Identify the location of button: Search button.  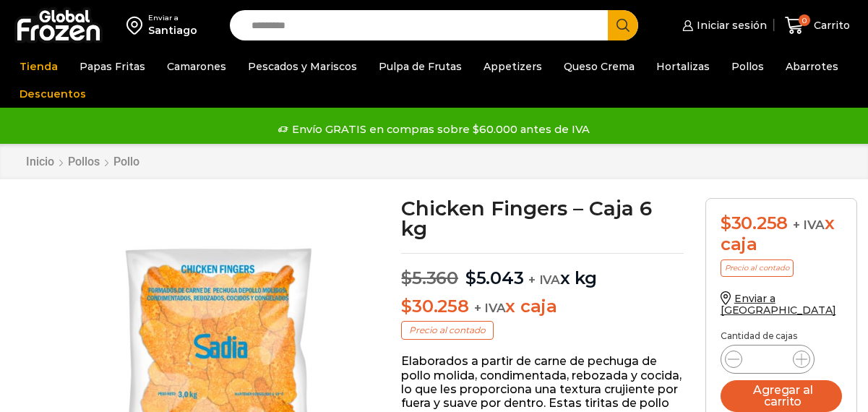
(623, 25).